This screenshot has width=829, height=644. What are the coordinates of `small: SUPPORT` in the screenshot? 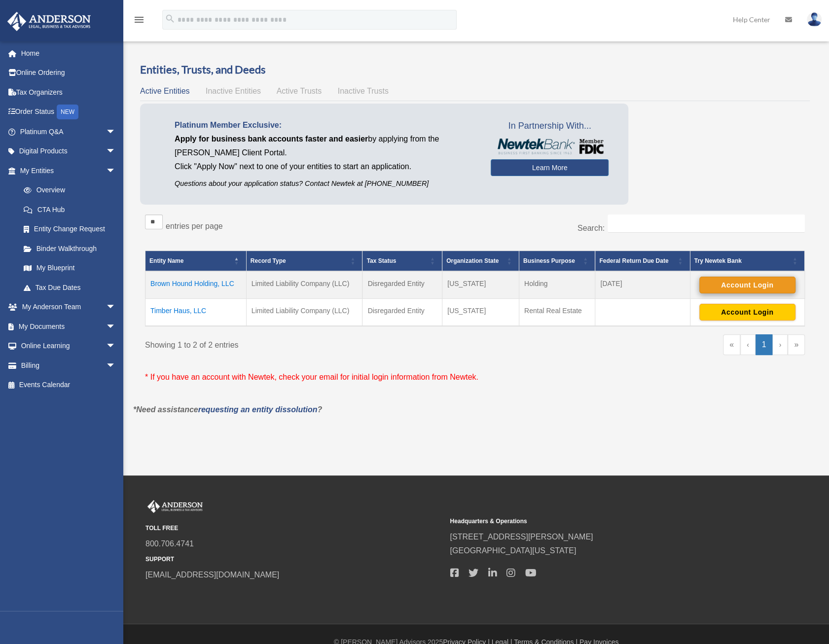 It's located at (294, 559).